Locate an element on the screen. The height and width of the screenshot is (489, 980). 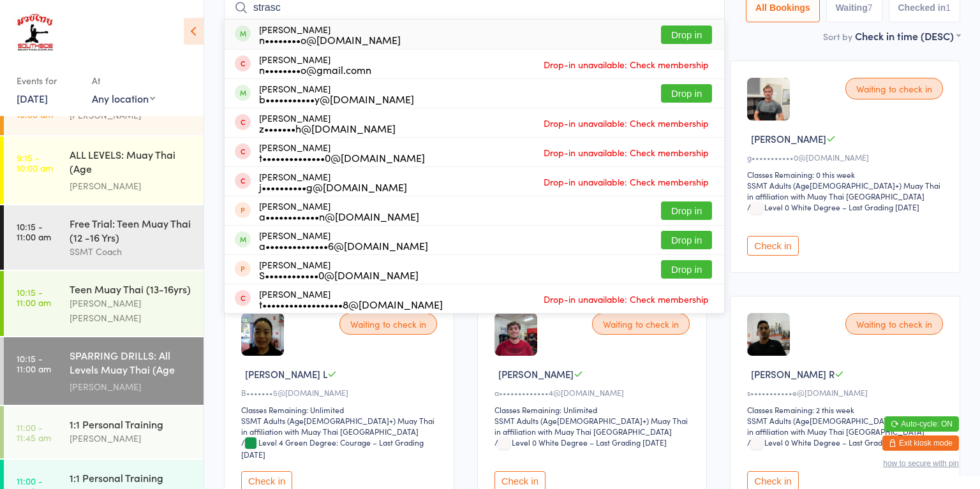
div: Check in time (DESC) is located at coordinates (907, 36).